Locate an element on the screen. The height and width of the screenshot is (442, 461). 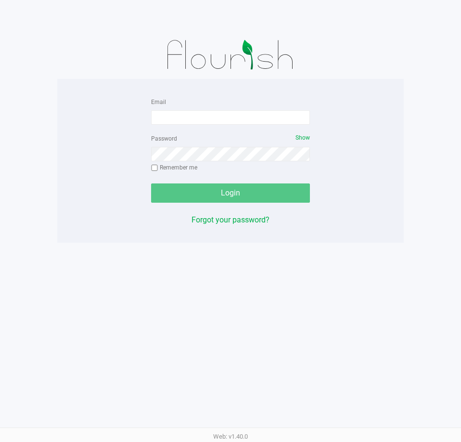
input: Remember me is located at coordinates (155, 168).